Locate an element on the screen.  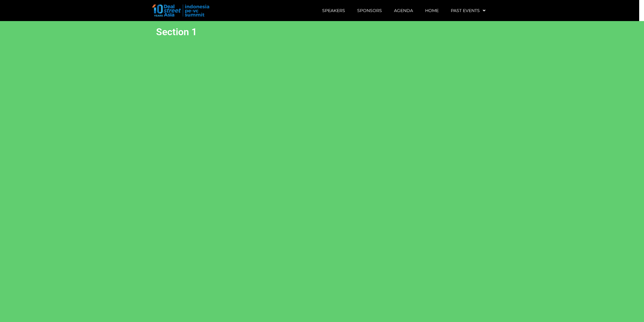
a: Past Events is located at coordinates (467, 11).